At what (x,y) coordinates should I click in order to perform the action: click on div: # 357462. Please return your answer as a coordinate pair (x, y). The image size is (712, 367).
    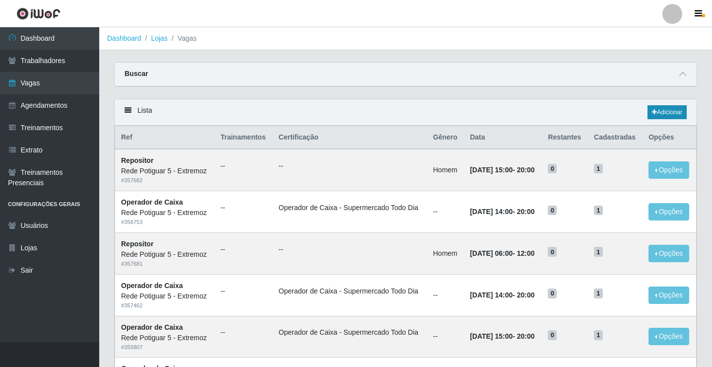
    Looking at the image, I should click on (165, 305).